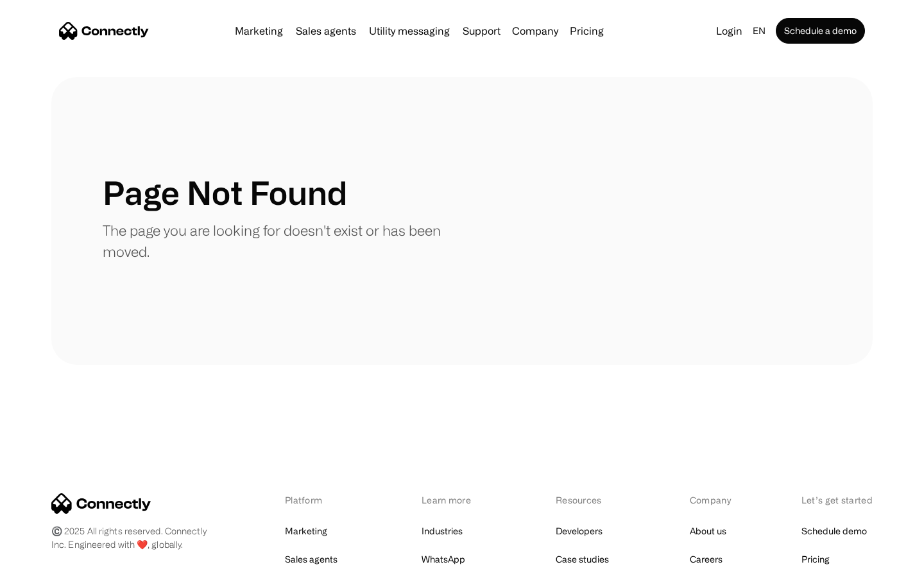  What do you see at coordinates (728, 31) in the screenshot?
I see `a: Login` at bounding box center [728, 31].